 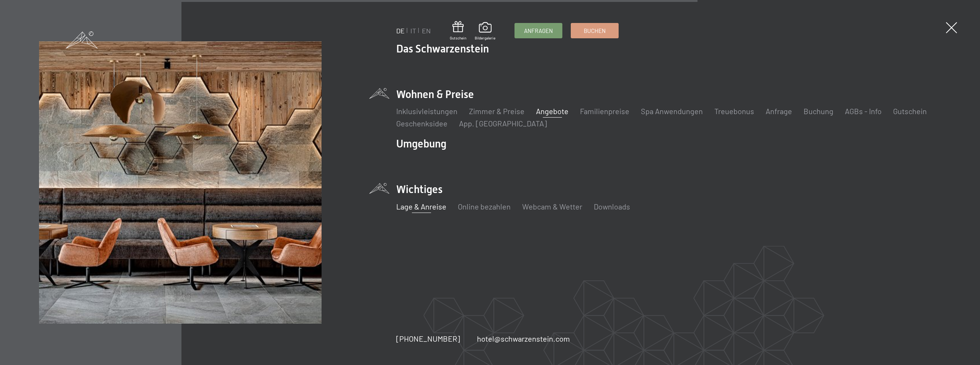 I want to click on a: Downloads, so click(x=612, y=207).